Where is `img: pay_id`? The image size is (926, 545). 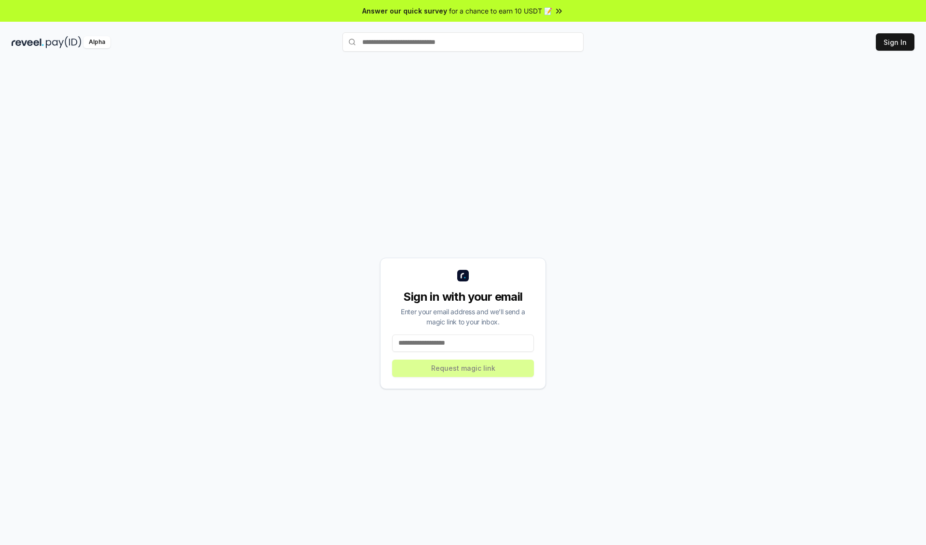 img: pay_id is located at coordinates (64, 42).